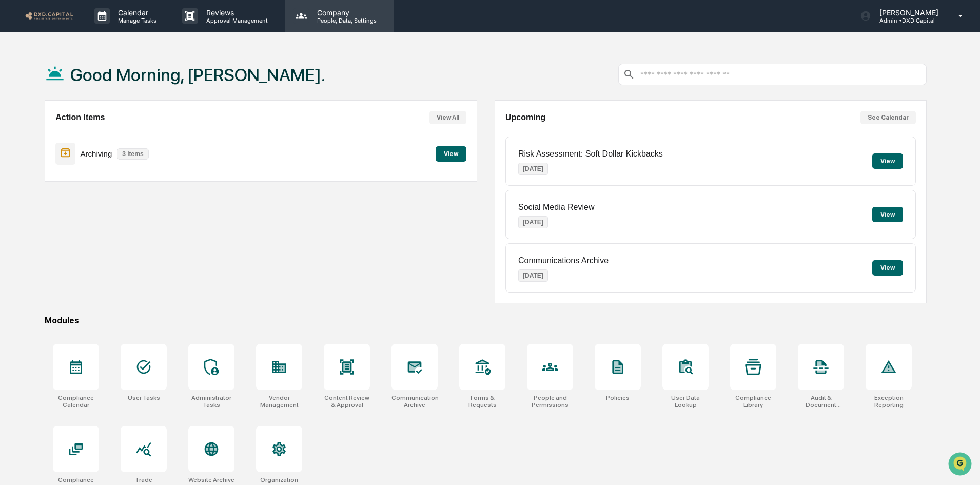 Image resolution: width=980 pixels, height=485 pixels. I want to click on p: Company, so click(346, 13).